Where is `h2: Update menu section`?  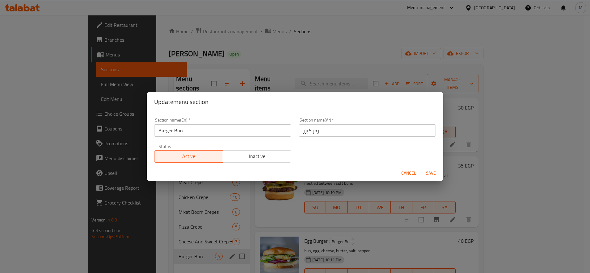 h2: Update menu section is located at coordinates (295, 102).